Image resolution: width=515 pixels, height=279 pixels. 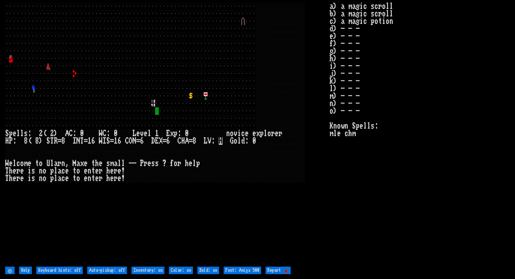 What do you see at coordinates (60, 271) in the screenshot?
I see `input: Keyboard hints: off` at bounding box center [60, 271].